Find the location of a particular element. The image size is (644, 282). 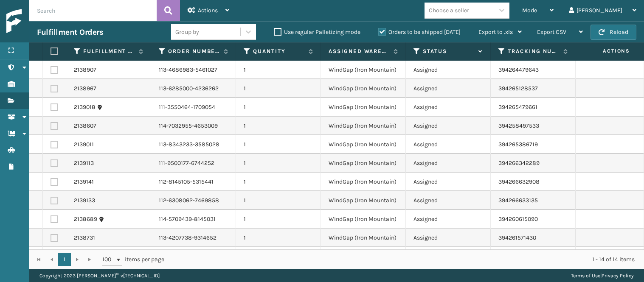

label: Order Number is located at coordinates (194, 51).